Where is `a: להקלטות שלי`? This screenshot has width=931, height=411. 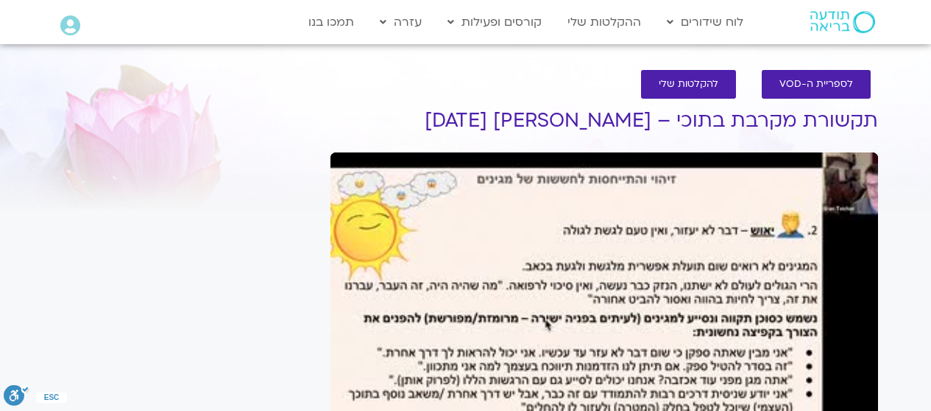 a: להקלטות שלי is located at coordinates (688, 84).